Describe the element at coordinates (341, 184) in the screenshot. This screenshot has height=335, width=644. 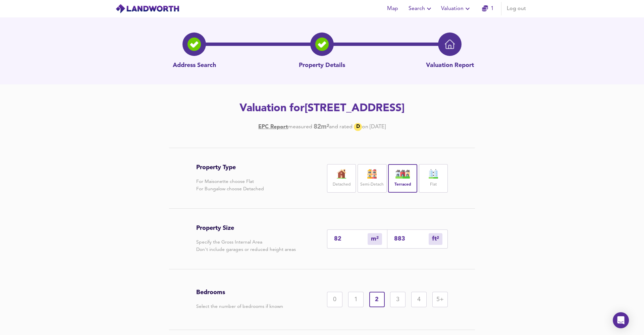
I see `label: Detached` at that location.